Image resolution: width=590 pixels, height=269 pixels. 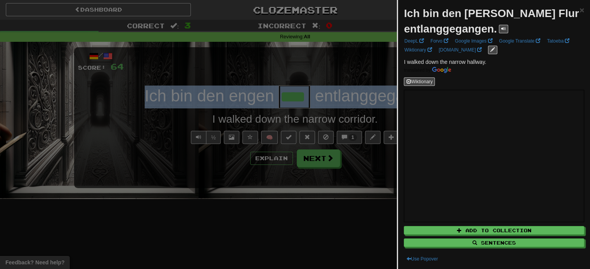 I want to click on a: Wiktionary, so click(x=418, y=50).